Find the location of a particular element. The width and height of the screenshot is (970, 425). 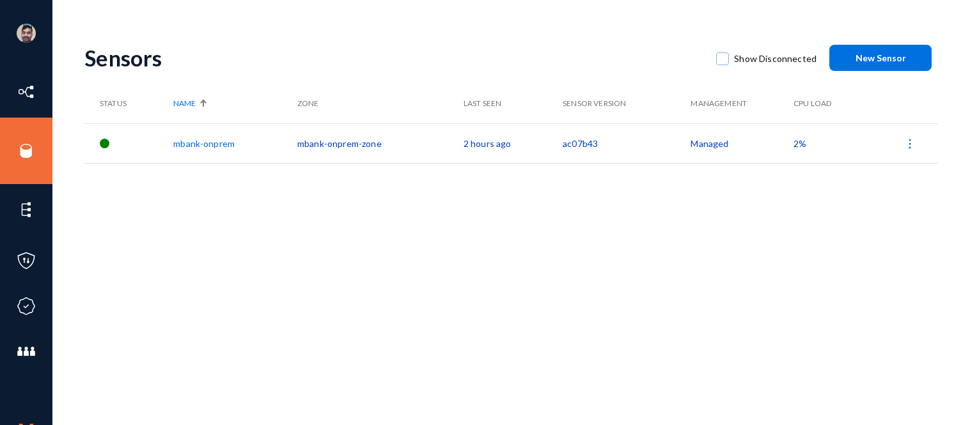

a: mbank-onprem is located at coordinates (204, 143).